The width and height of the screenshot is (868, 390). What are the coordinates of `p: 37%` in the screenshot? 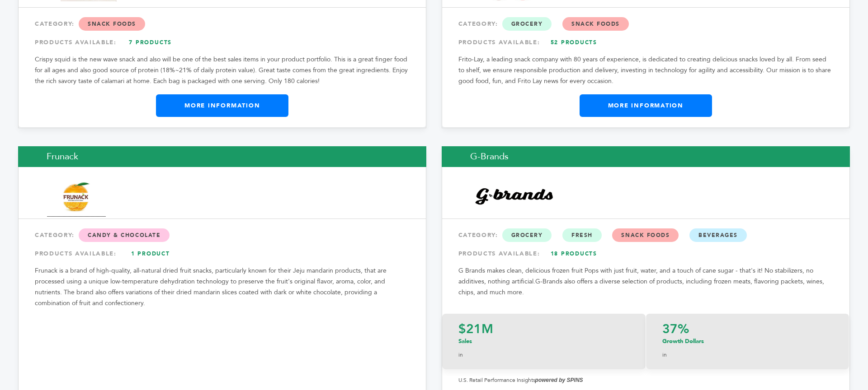 It's located at (748, 329).